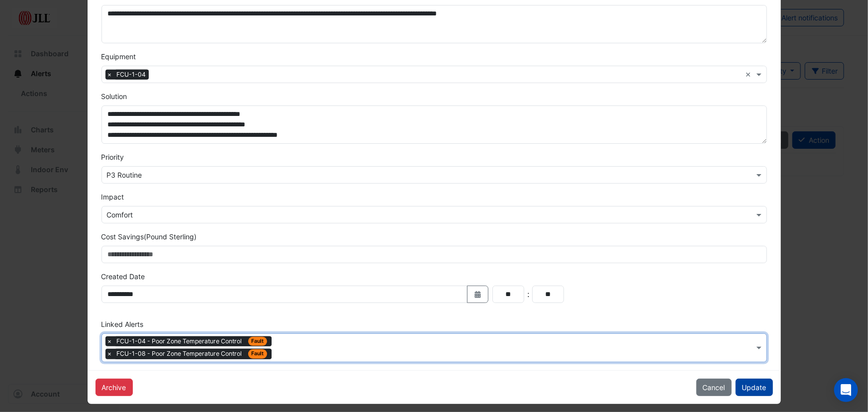  Describe the element at coordinates (508, 295) in the screenshot. I see `input: Hours` at that location.